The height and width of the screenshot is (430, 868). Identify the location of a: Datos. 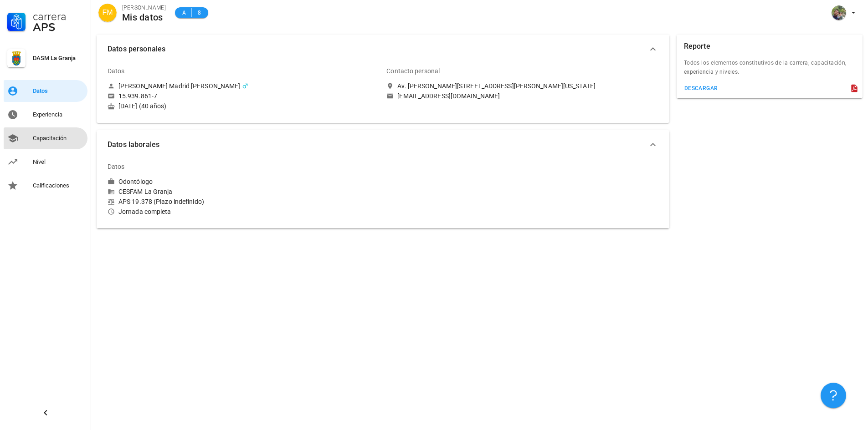
(46, 91).